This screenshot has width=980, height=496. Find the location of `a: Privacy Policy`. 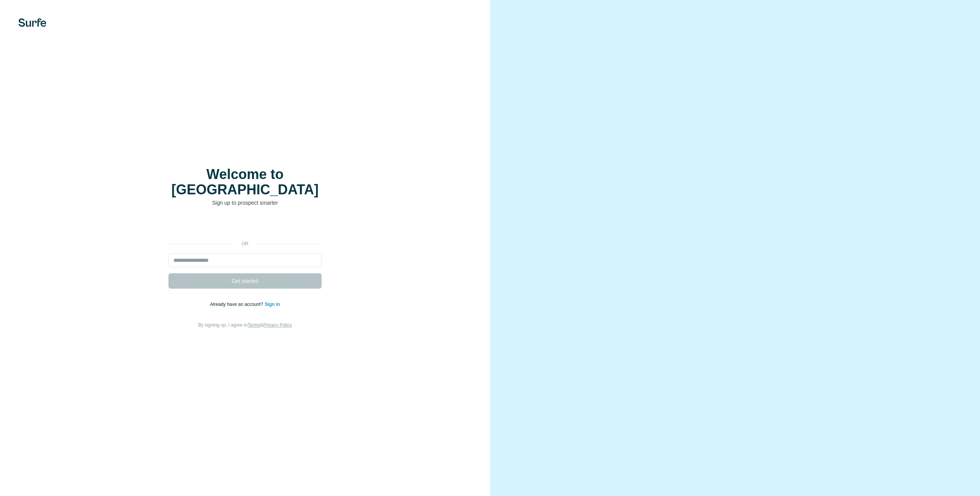

a: Privacy Policy is located at coordinates (278, 325).